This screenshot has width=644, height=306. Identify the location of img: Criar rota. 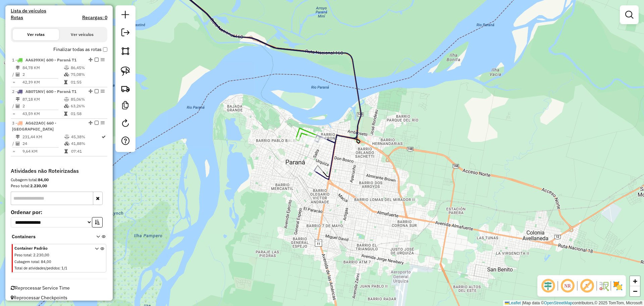
(126, 89).